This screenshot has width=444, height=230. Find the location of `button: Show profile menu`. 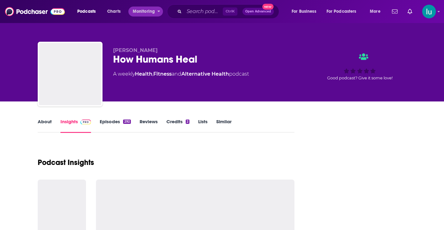

button: Show profile menu is located at coordinates (429, 12).